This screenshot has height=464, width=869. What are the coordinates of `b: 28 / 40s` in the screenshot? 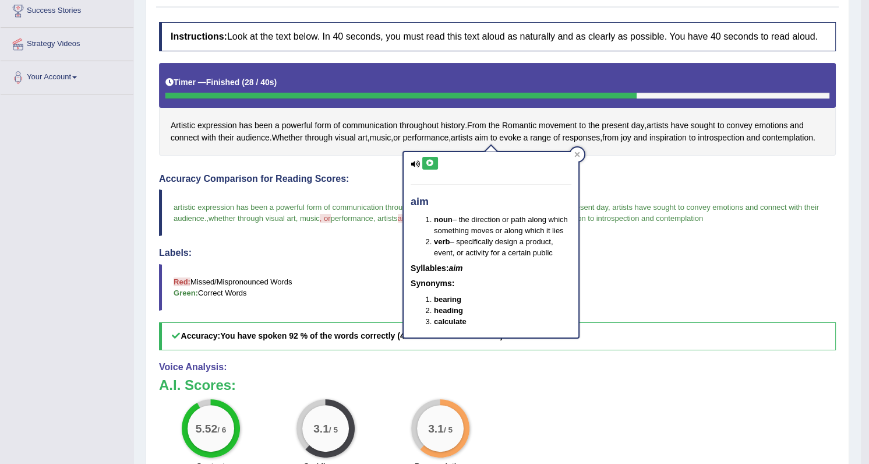 It's located at (259, 82).